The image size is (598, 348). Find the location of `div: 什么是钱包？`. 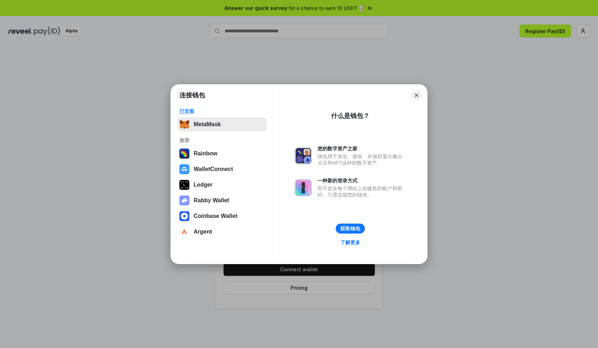

div: 什么是钱包？ is located at coordinates (350, 116).